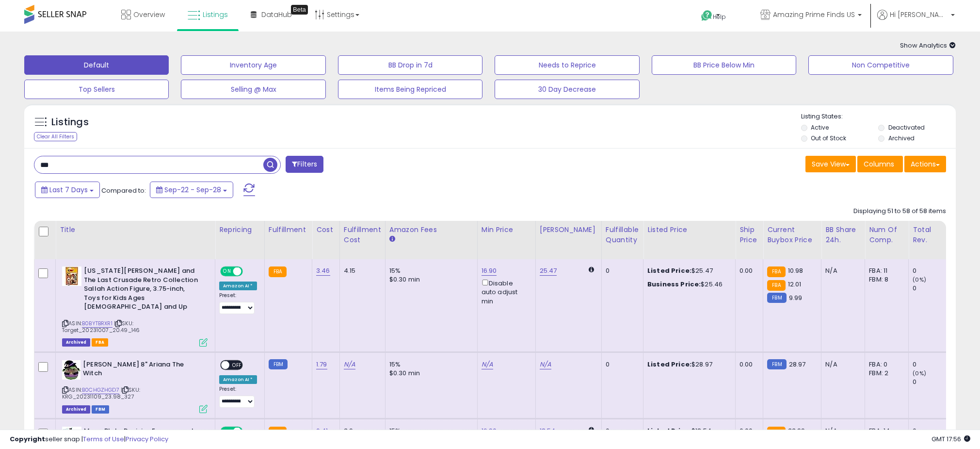 The width and height of the screenshot is (980, 449). What do you see at coordinates (907, 127) in the screenshot?
I see `label: Deactivated` at bounding box center [907, 127].